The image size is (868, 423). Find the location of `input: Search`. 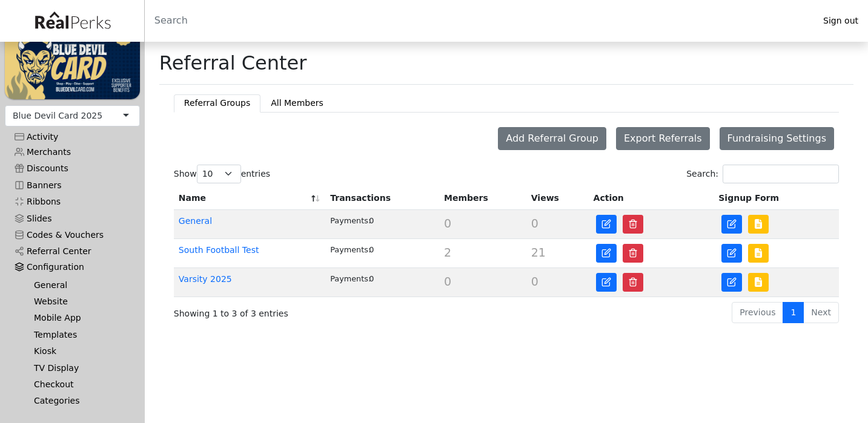

input: Search is located at coordinates (479, 21).